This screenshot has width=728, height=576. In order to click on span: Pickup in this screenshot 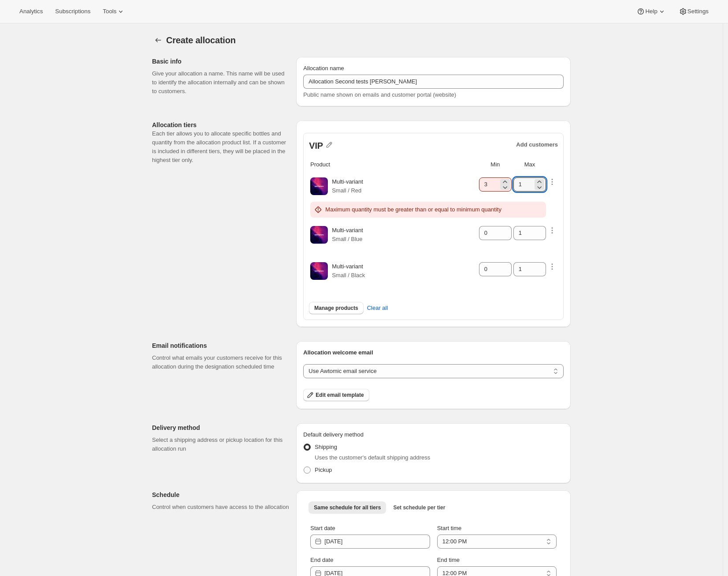, I will do `click(323, 470)`.